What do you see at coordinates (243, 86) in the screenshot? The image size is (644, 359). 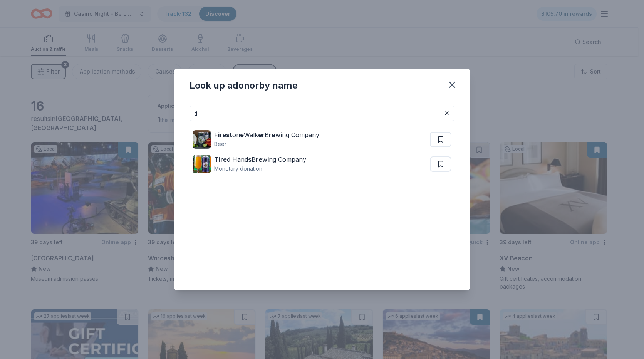 I see `div: Look up a donor by name` at bounding box center [243, 86].